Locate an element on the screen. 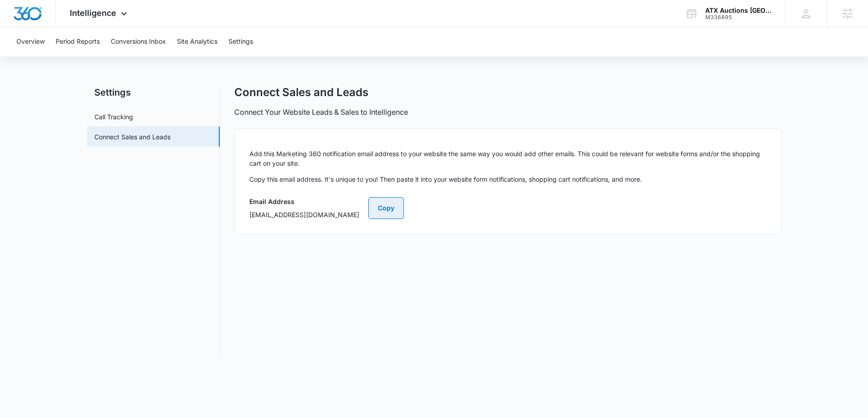 This screenshot has width=868, height=418. button: Period Reports is located at coordinates (78, 42).